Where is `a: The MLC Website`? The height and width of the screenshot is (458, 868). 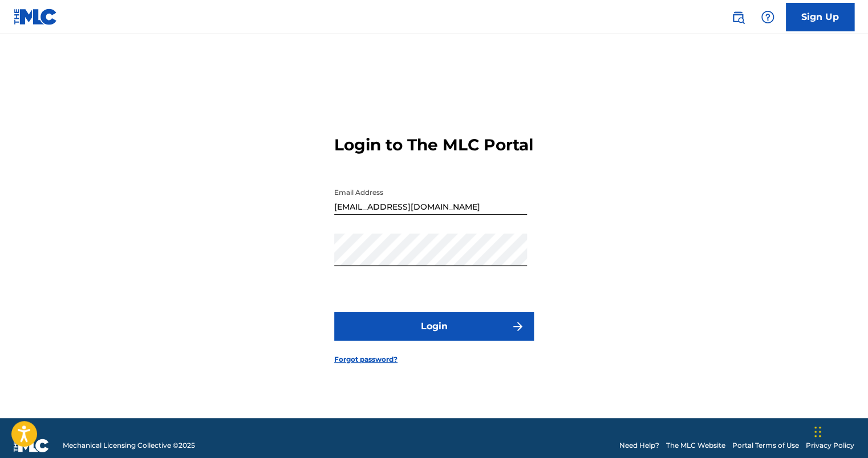
a: The MLC Website is located at coordinates (696, 446).